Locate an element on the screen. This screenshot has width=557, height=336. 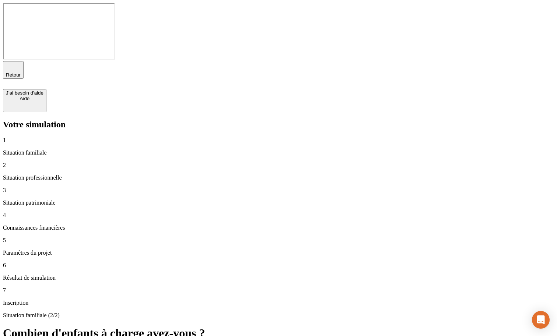
p: Connaissances financières is located at coordinates (278, 228).